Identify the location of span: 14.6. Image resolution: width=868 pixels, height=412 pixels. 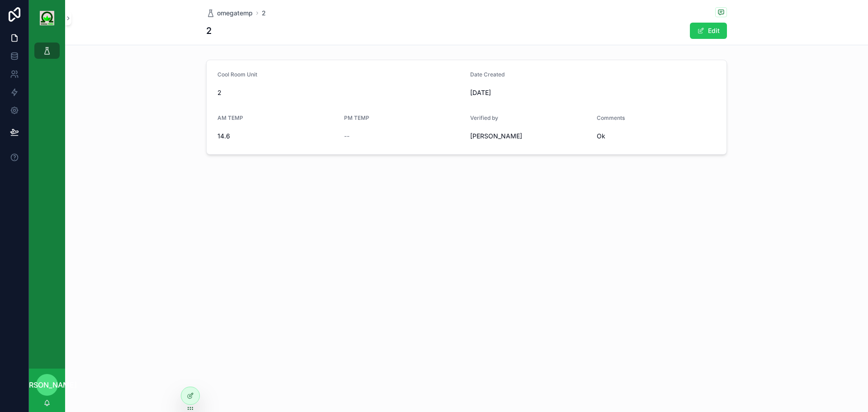
(277, 136).